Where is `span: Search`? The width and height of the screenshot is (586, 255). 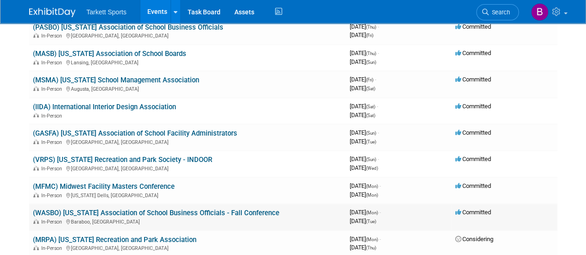 span: Search is located at coordinates (499, 12).